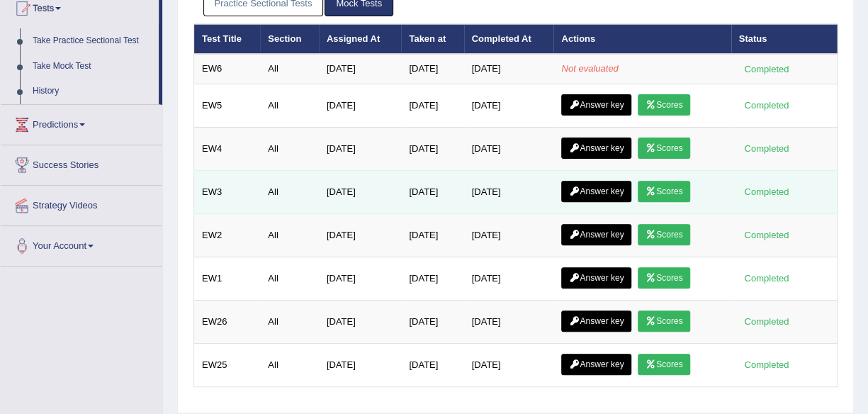  What do you see at coordinates (642, 39) in the screenshot?
I see `th: Actions` at bounding box center [642, 39].